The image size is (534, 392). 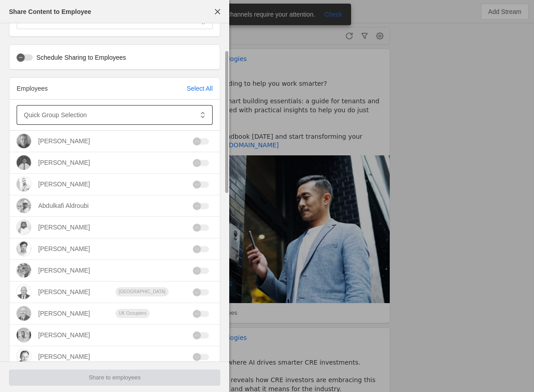 I want to click on div: Select All, so click(x=200, y=88).